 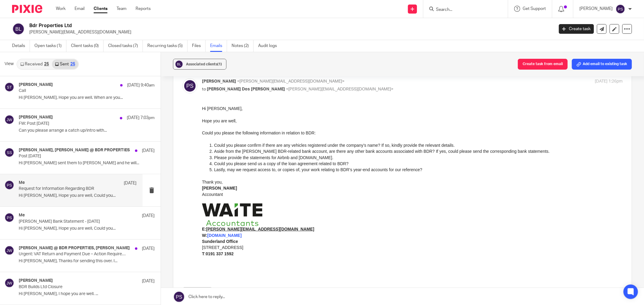 I want to click on input: Search, so click(x=463, y=10).